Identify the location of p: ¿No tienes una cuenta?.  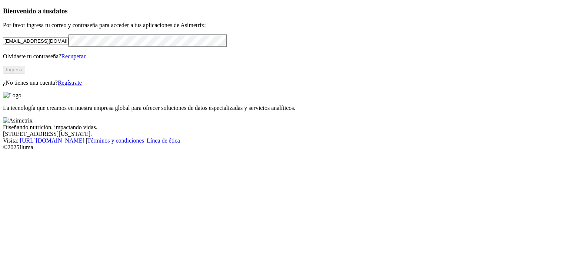
(283, 83).